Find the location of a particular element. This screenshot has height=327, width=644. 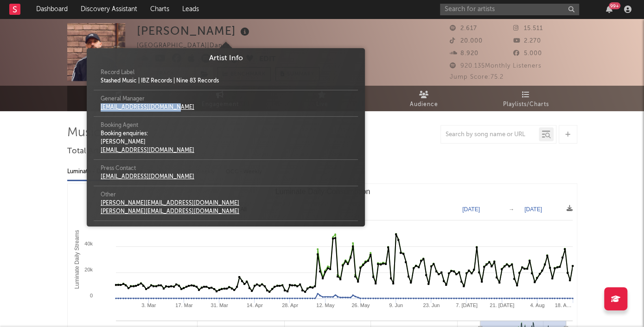

text: 23. Jun is located at coordinates (431, 306).